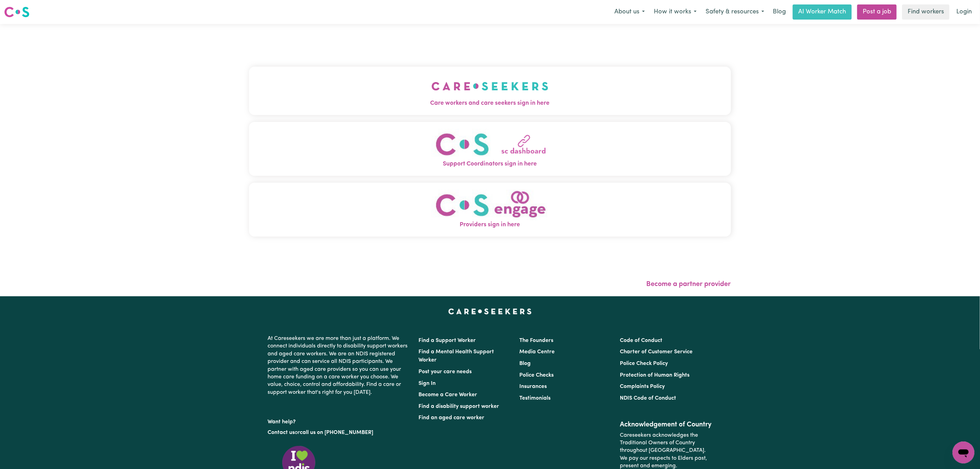 This screenshot has height=469, width=980. Describe the element at coordinates (490, 90) in the screenshot. I see `button: Care workers and care seekers sign in here` at that location.